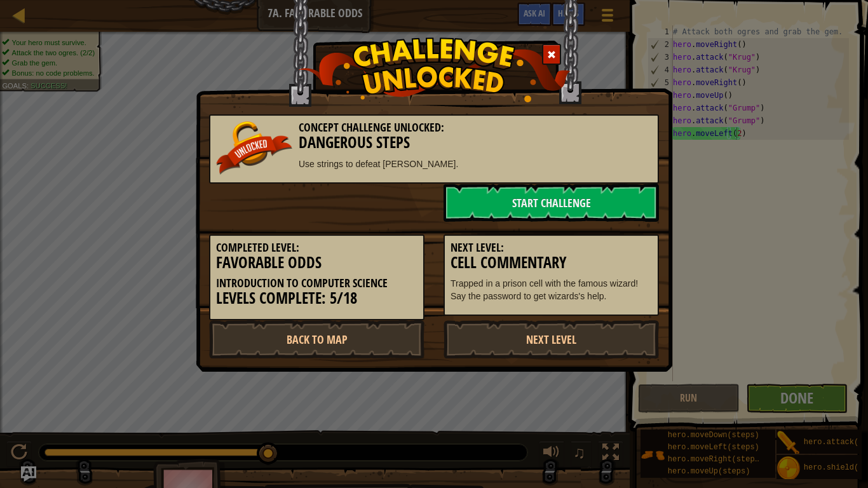  What do you see at coordinates (254, 148) in the screenshot?
I see `img: unlocked_banner.png` at bounding box center [254, 148].